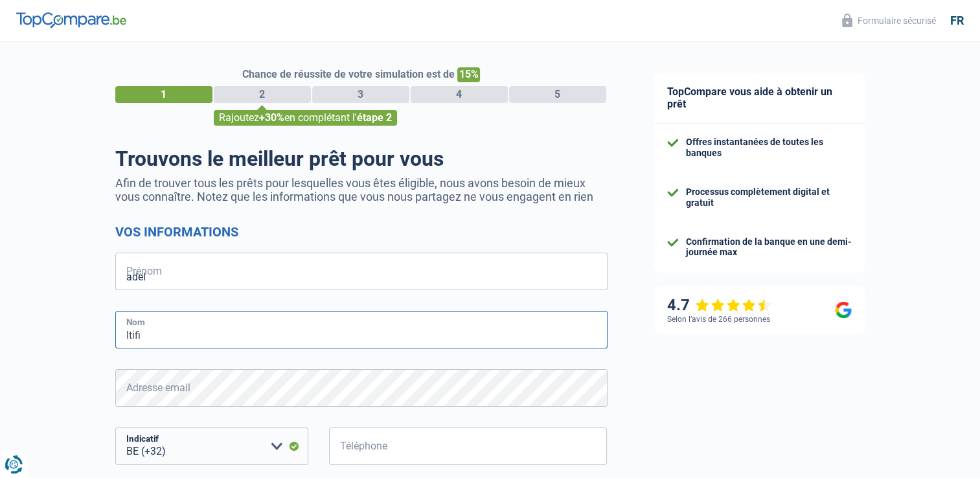 This screenshot has height=478, width=980. What do you see at coordinates (360, 95) in the screenshot?
I see `div: 3` at bounding box center [360, 95].